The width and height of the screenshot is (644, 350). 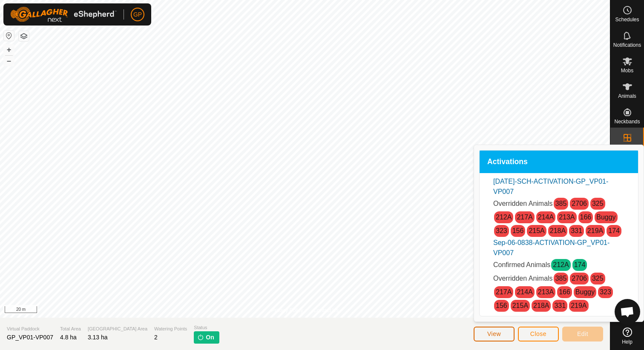 I want to click on button: Reset Map, so click(x=9, y=36).